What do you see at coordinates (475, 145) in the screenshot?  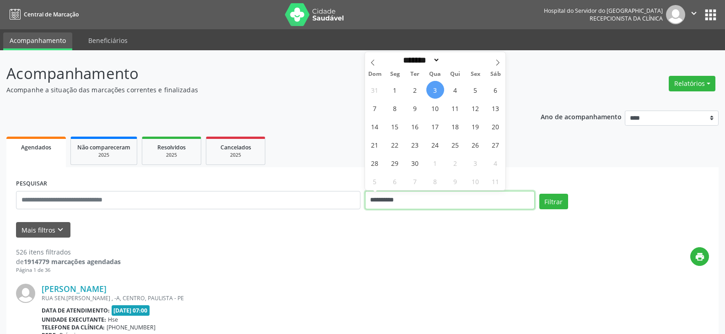 I see `span: Setembro 26, 2025` at bounding box center [475, 145].